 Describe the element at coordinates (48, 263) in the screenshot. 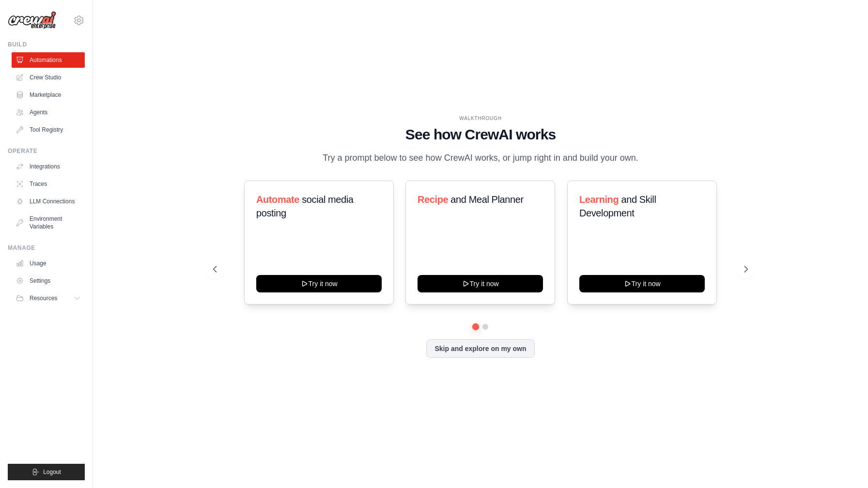

I see `a: Usage` at that location.